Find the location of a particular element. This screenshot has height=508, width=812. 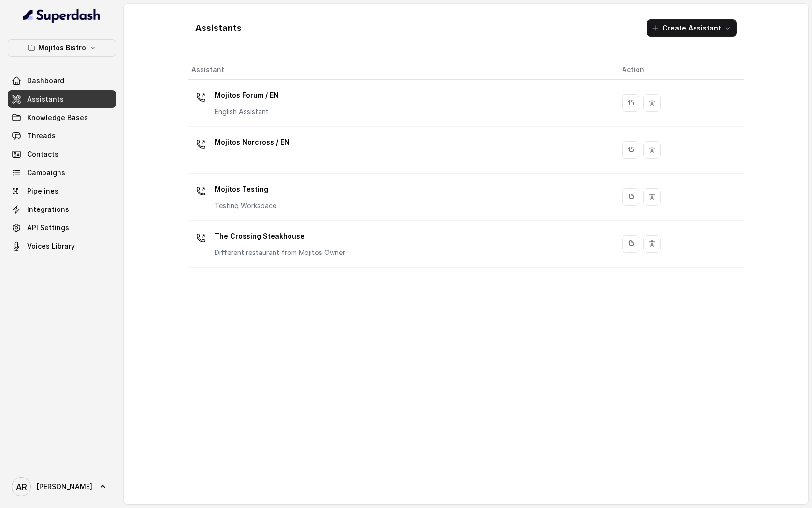

span: Contacts is located at coordinates (43, 154).